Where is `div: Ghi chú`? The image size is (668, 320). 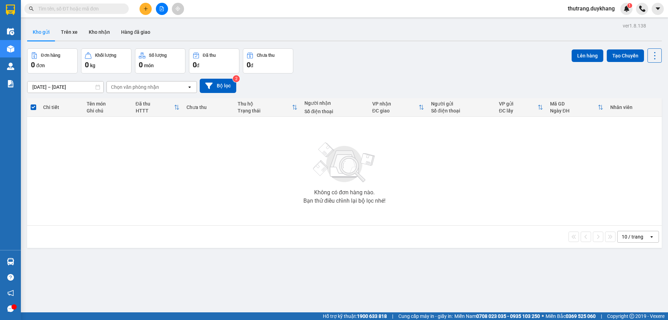 div: Ghi chú is located at coordinates (108, 111).